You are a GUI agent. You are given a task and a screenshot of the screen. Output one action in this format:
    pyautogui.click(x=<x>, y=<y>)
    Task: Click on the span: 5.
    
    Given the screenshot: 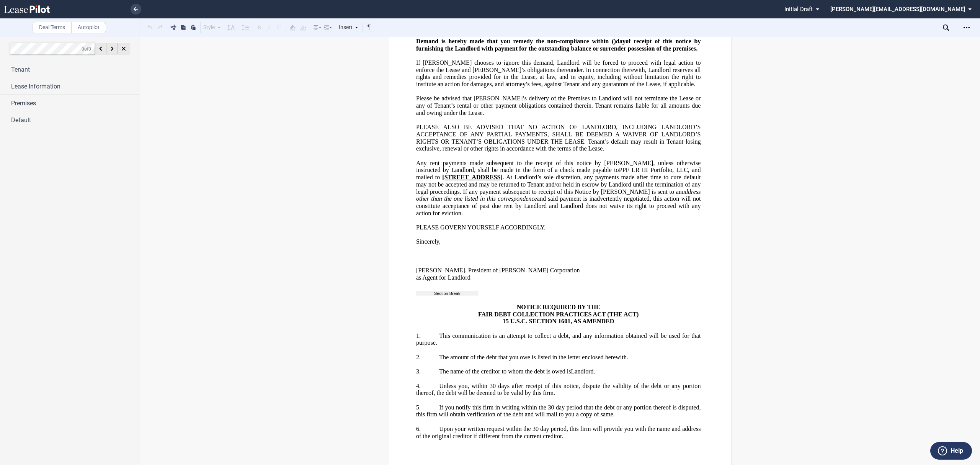 What is the action you would take?
    pyautogui.click(x=418, y=407)
    